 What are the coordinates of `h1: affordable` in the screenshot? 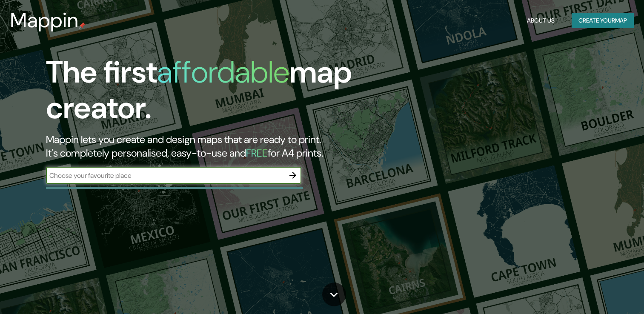 It's located at (223, 72).